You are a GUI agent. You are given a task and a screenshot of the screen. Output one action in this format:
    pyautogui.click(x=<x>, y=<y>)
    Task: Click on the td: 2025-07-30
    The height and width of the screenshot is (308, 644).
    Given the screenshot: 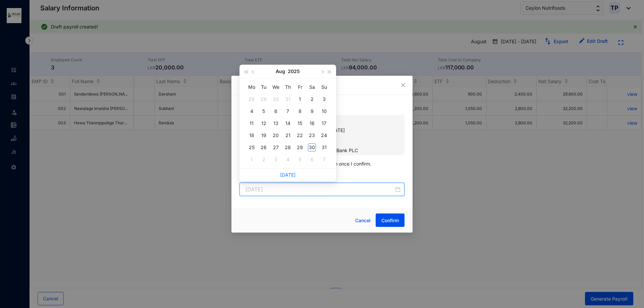 What is the action you would take?
    pyautogui.click(x=276, y=99)
    